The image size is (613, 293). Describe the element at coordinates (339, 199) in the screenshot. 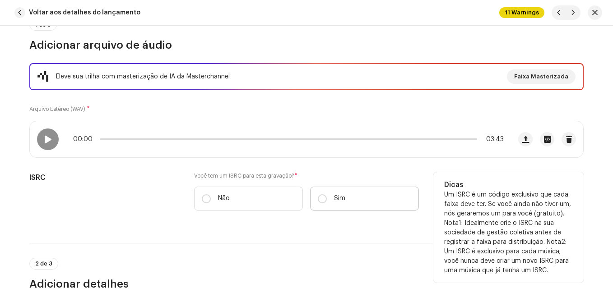

I see `p: Sim` at that location.